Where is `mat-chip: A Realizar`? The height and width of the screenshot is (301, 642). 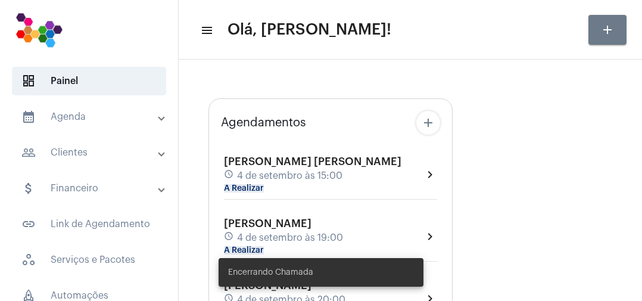 mat-chip: A Realizar is located at coordinates (244, 188).